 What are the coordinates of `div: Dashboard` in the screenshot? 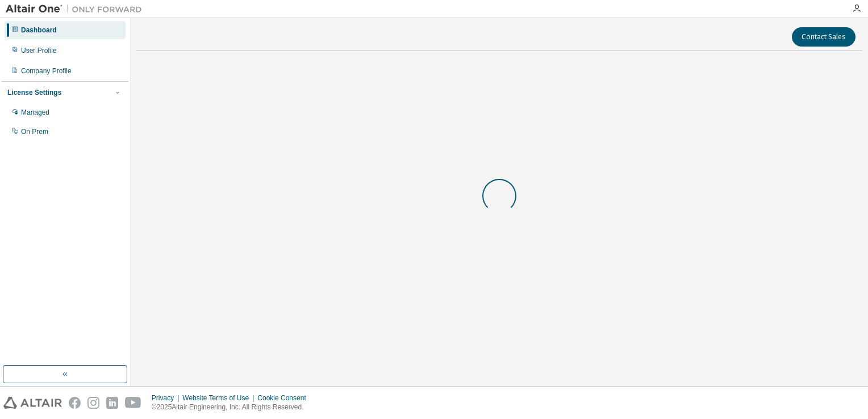 It's located at (38, 30).